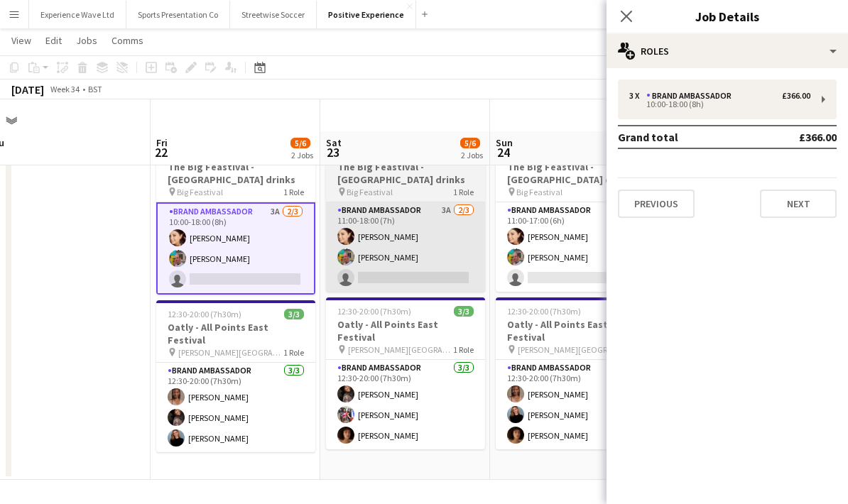  What do you see at coordinates (162, 143) in the screenshot?
I see `span: Fri` at bounding box center [162, 143].